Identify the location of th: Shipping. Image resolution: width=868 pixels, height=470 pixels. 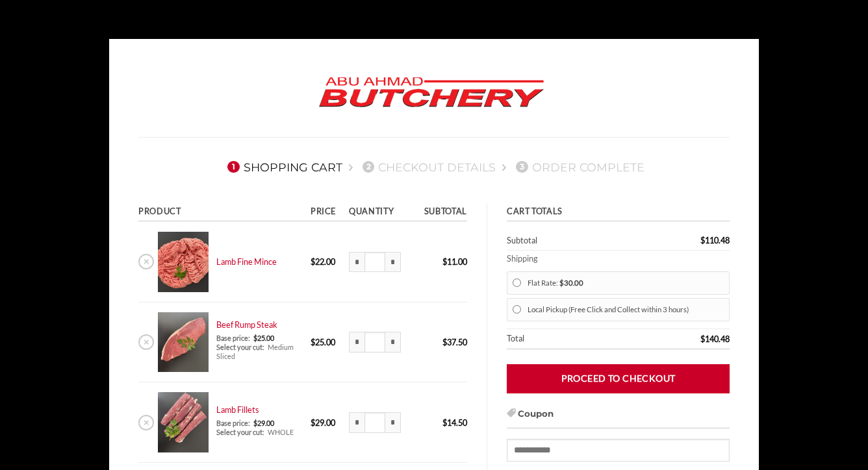
(618, 259).